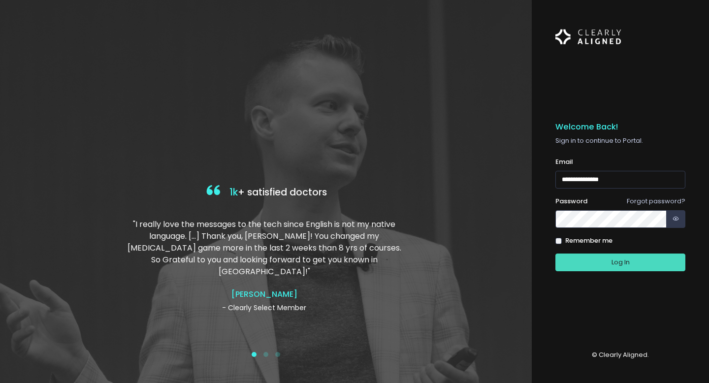  Describe the element at coordinates (589, 37) in the screenshot. I see `img: Logo Horizontal` at that location.